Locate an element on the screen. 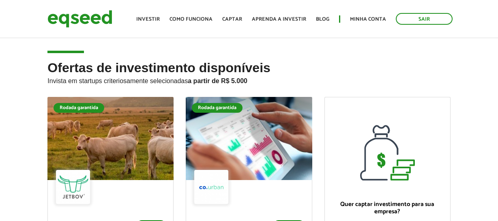 Image resolution: width=498 pixels, height=221 pixels. strong: a partir de R$ 5.000 is located at coordinates (217, 81).